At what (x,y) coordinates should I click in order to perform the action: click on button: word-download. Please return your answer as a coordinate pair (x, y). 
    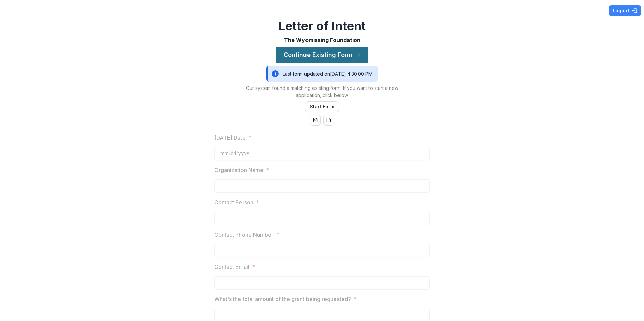
    Looking at the image, I should click on (315, 120).